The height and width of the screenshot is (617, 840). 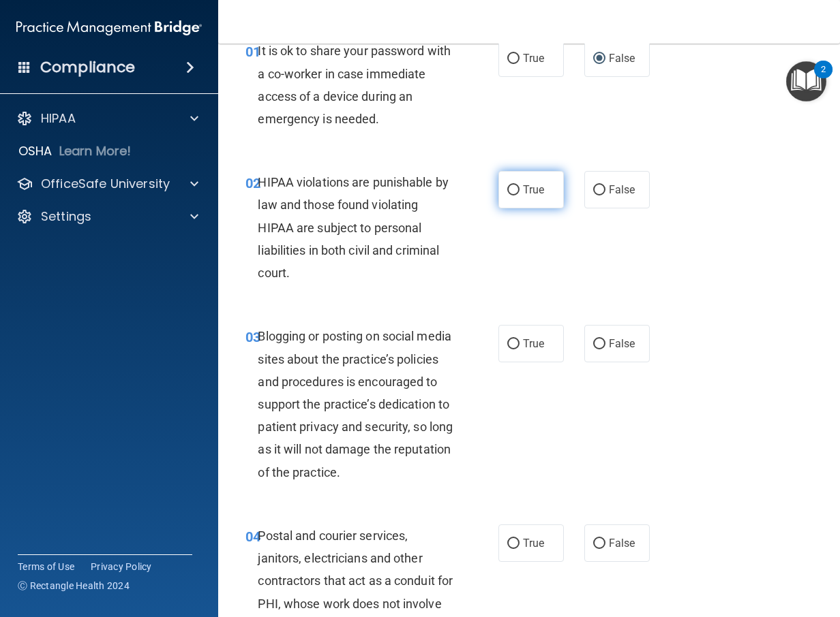 What do you see at coordinates (107, 184) in the screenshot?
I see `a: OfficeSafe University` at bounding box center [107, 184].